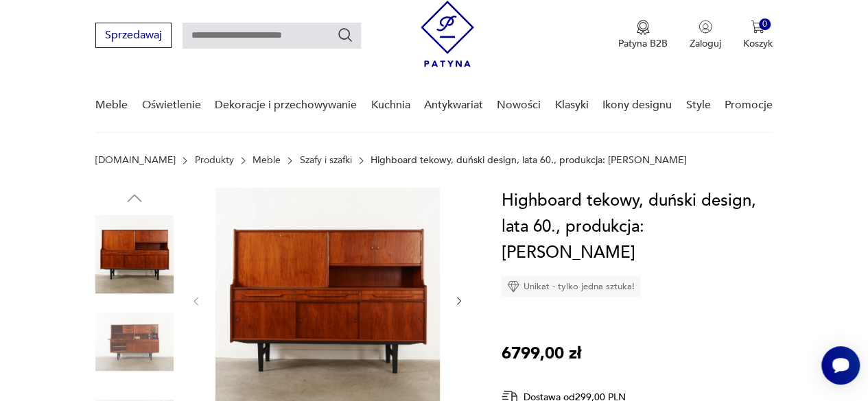 This screenshot has height=401, width=868. What do you see at coordinates (214, 161) in the screenshot?
I see `a: Produkty` at bounding box center [214, 161].